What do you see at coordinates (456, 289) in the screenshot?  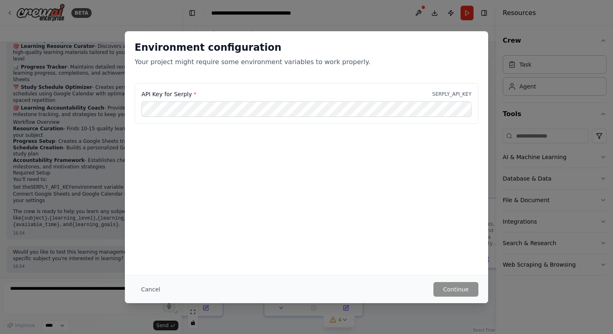 I see `button: Continue` at bounding box center [456, 289].